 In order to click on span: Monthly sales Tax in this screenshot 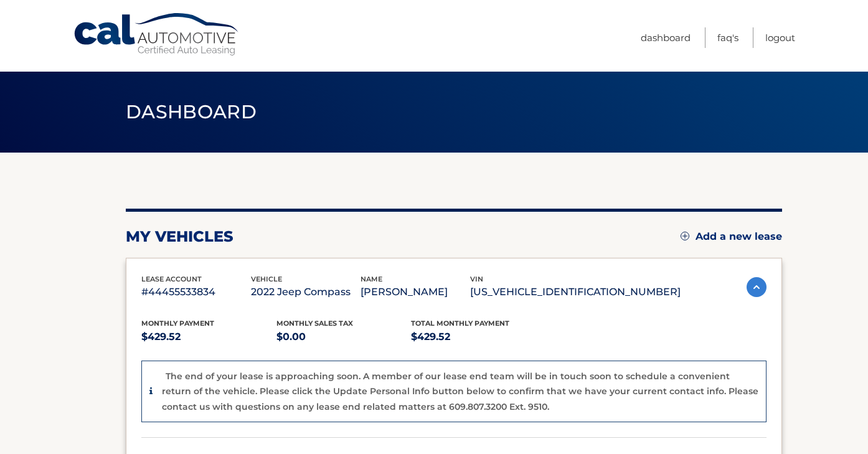, I will do `click(315, 323)`.